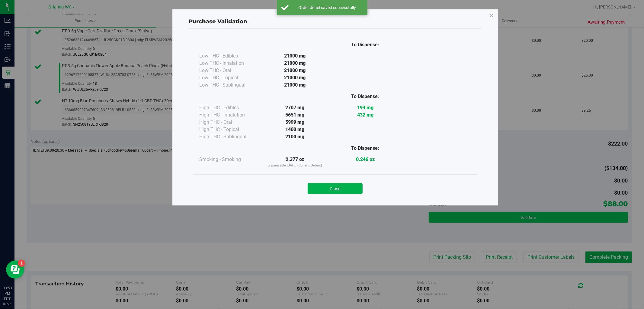  Describe the element at coordinates (295, 137) in the screenshot. I see `div: 2100 mg` at that location.